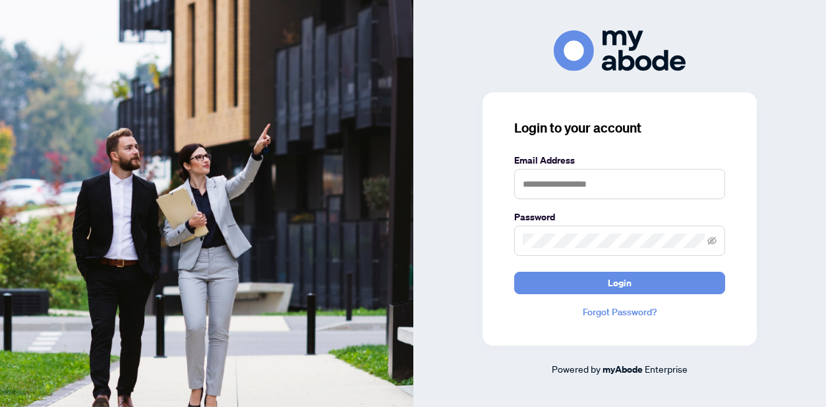 This screenshot has width=826, height=407. Describe the element at coordinates (620, 160) in the screenshot. I see `label: Email Address` at that location.